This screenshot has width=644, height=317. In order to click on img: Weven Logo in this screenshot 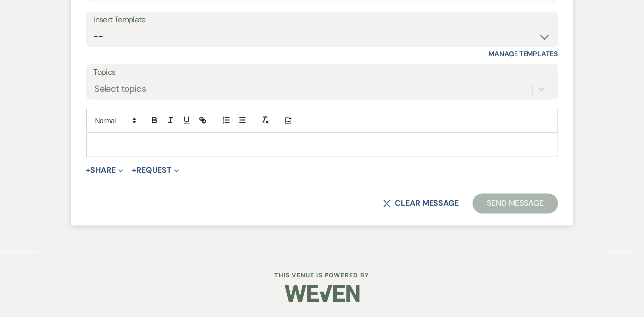, I will do `click(322, 294)`.